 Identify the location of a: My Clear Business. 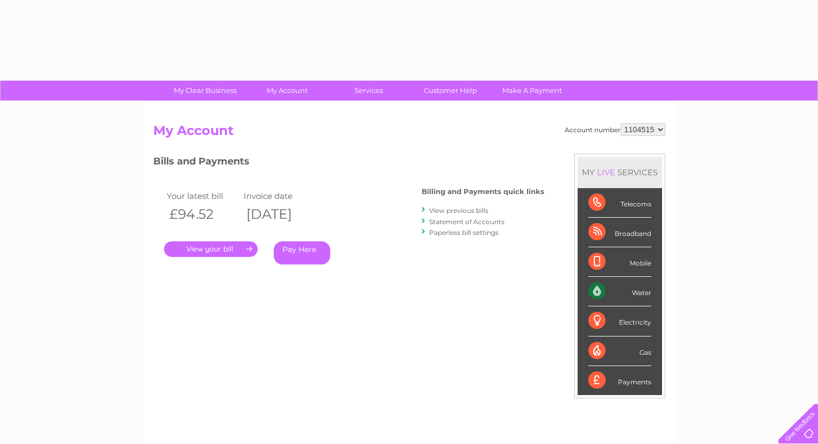
(205, 90).